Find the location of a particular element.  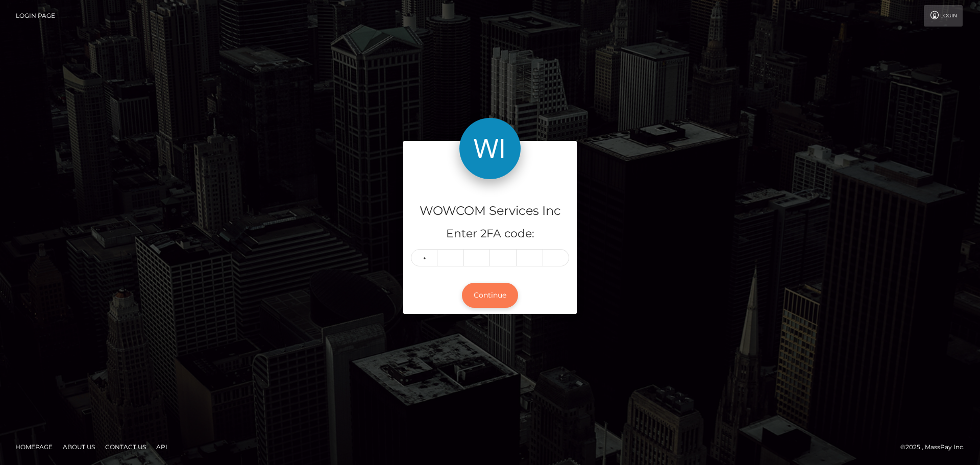

button: Continue is located at coordinates (490, 295).